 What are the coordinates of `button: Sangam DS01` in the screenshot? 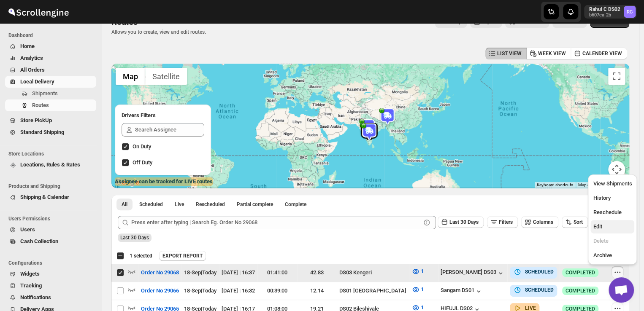 It's located at (462, 291).